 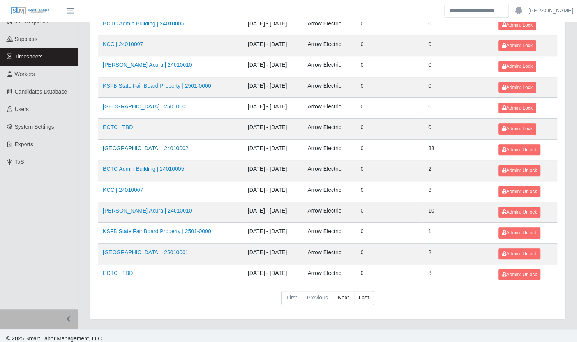 What do you see at coordinates (343, 298) in the screenshot?
I see `a: Next` at bounding box center [343, 298].